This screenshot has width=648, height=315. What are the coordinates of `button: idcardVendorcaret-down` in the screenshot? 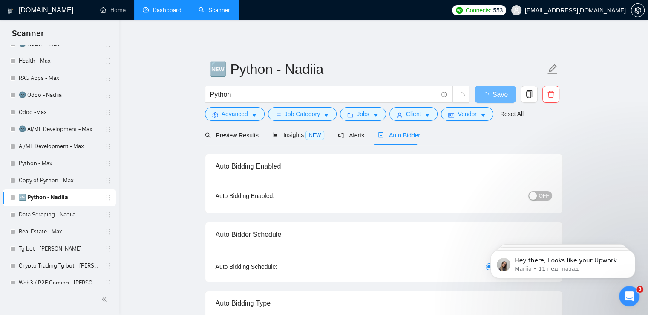 It's located at (467, 114).